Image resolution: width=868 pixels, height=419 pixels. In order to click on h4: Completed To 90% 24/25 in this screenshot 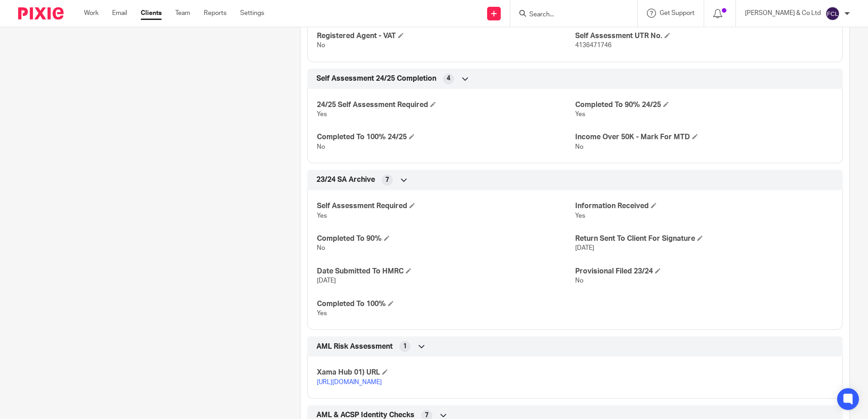, I will do `click(704, 105)`.